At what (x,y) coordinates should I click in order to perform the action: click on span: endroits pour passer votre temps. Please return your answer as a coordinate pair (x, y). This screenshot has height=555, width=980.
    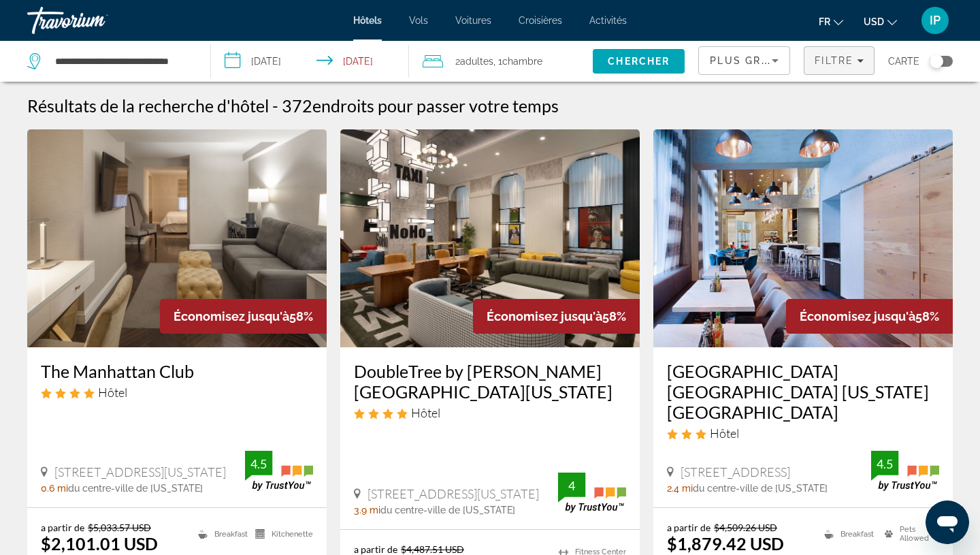
    Looking at the image, I should click on (435, 106).